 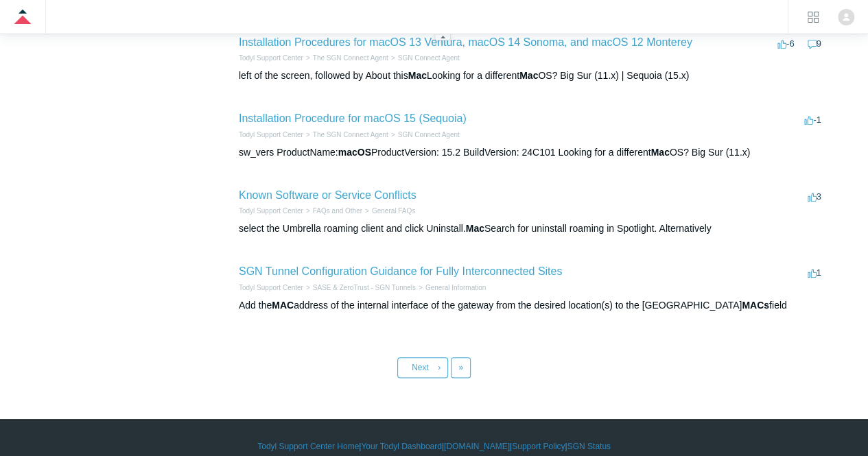 I want to click on a: Known Software or Service Conflicts, so click(x=328, y=195).